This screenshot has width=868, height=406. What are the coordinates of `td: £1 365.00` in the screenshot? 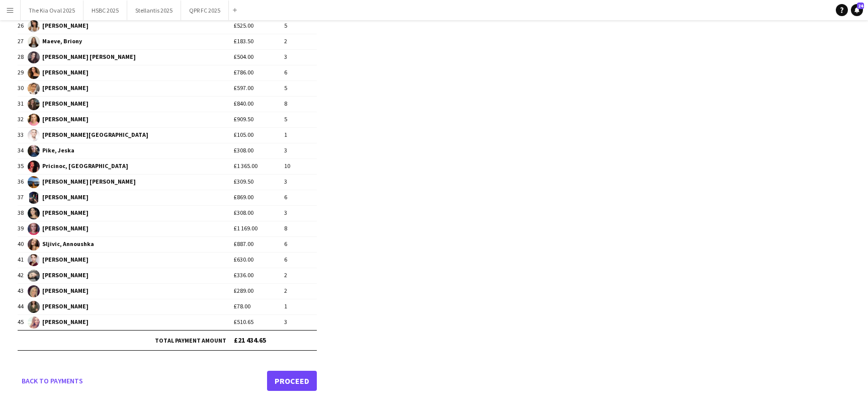 It's located at (259, 166).